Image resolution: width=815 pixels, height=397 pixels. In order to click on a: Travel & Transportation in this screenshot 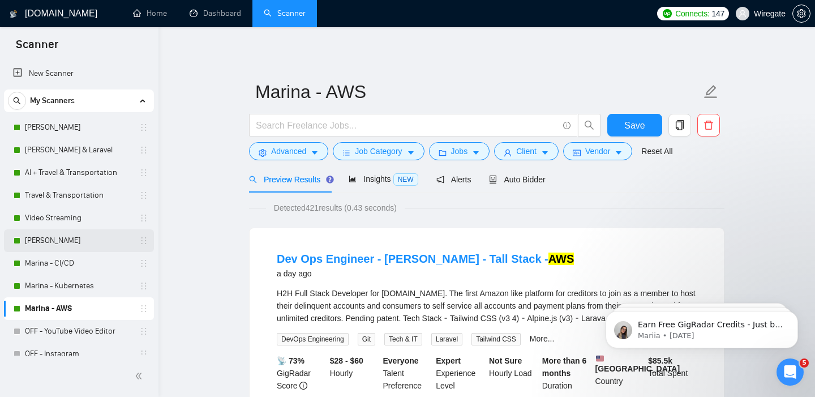, I will do `click(79, 195)`.